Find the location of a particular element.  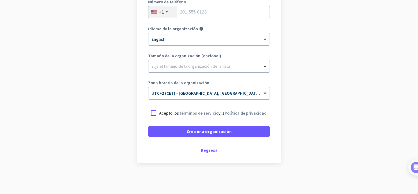

i: help is located at coordinates (201, 29).